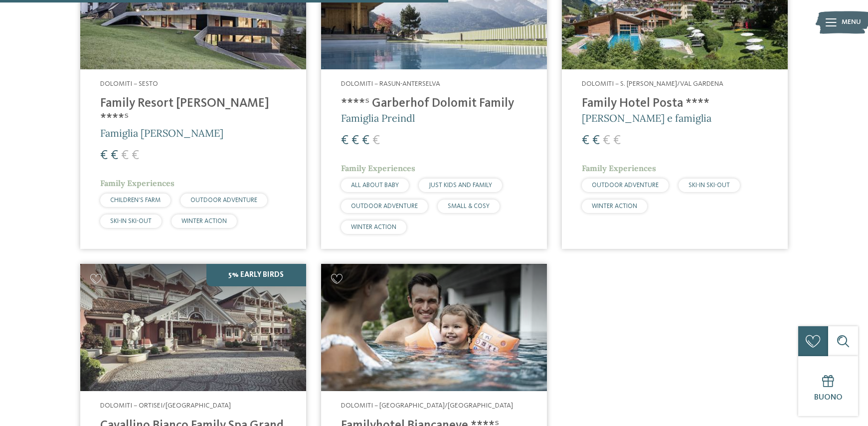  Describe the element at coordinates (828, 397) in the screenshot. I see `span: Buono` at that location.